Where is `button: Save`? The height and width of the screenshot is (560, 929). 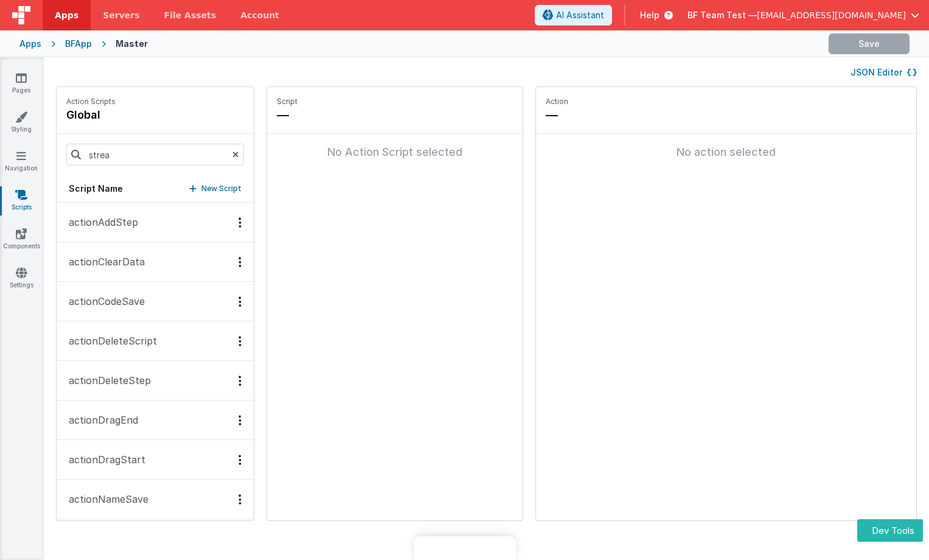 button: Save is located at coordinates (869, 44).